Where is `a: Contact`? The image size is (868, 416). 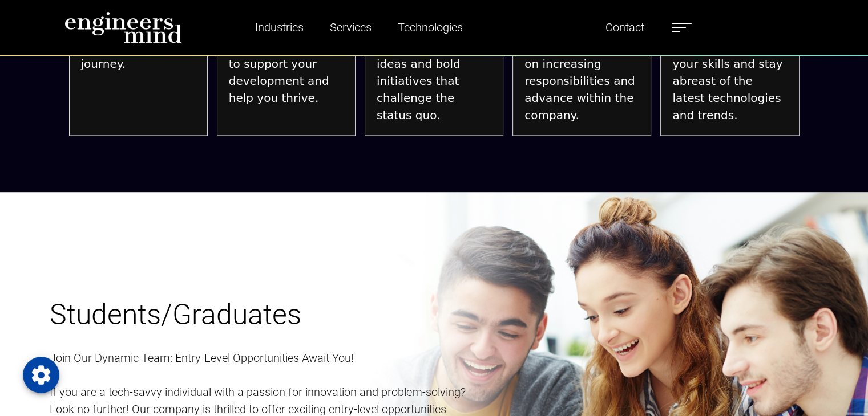 a: Contact is located at coordinates (625, 28).